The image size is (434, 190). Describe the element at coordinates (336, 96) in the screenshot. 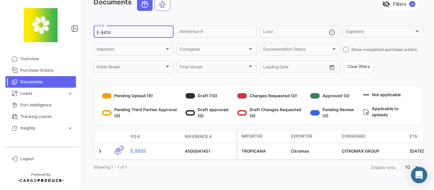

I see `div: Approved (0)` at that location.